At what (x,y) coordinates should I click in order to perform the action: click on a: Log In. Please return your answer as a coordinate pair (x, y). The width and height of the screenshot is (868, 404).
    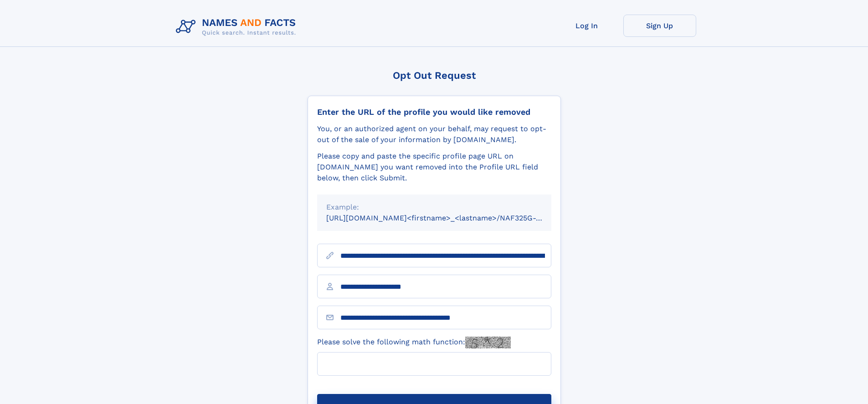
    Looking at the image, I should click on (587, 25).